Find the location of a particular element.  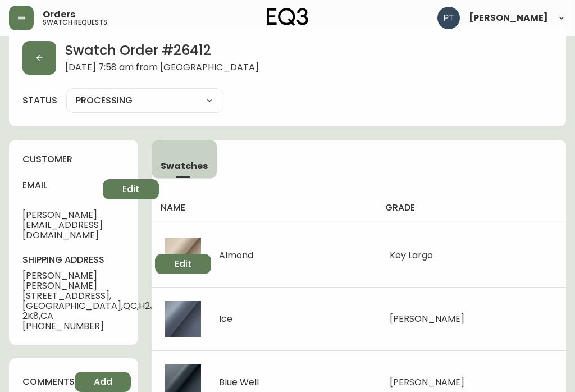

h4: grade is located at coordinates (471, 208).